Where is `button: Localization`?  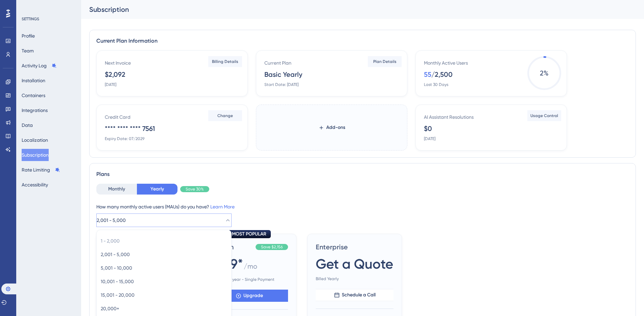
button: Localization is located at coordinates (34, 140).